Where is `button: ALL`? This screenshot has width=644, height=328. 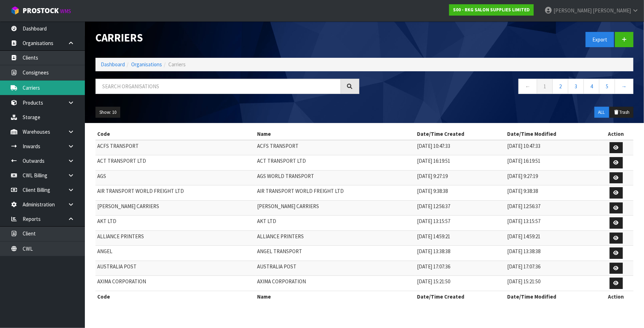
button: ALL is located at coordinates (602, 112).